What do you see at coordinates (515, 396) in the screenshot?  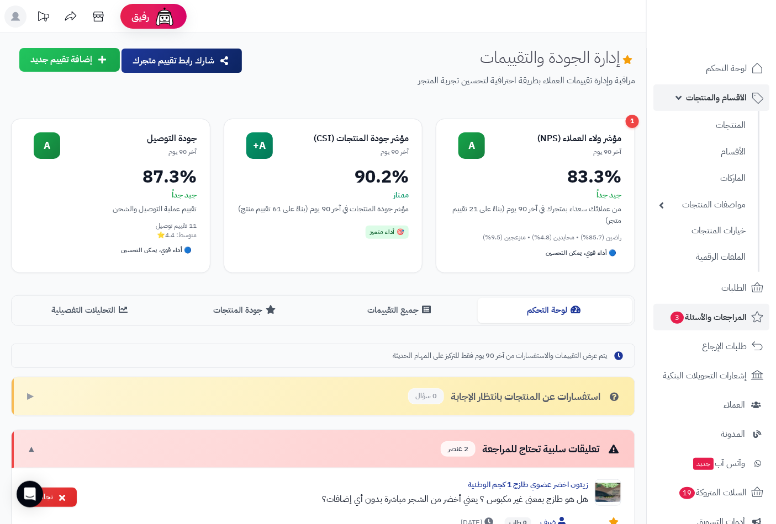 I see `div: استفسارات عن المنتجات بانتظار الإجابة` at bounding box center [515, 396].